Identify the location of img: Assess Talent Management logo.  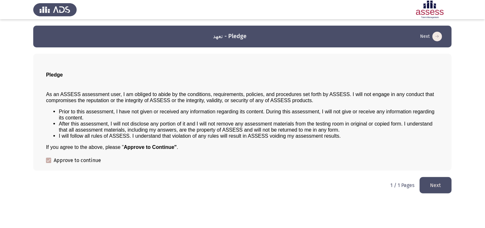
(55, 10).